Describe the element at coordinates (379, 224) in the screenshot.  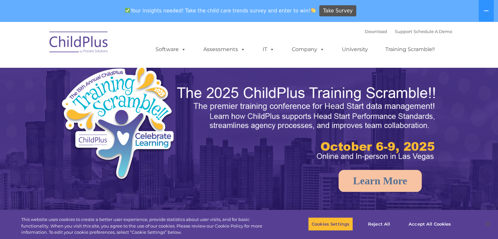
I see `button: Reject All` at that location.